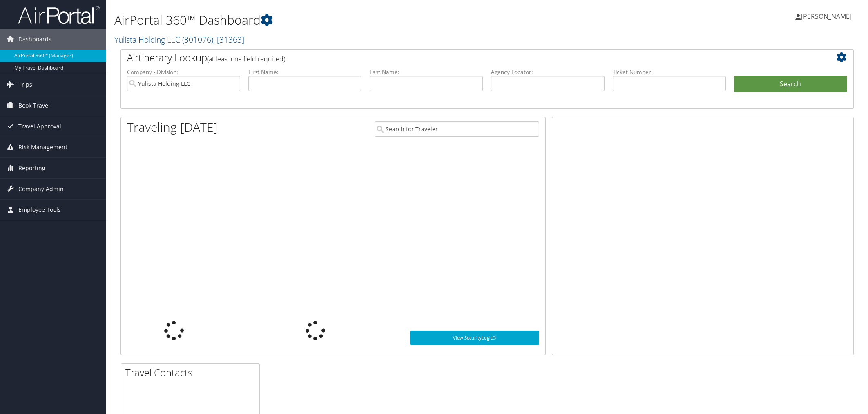 This screenshot has width=868, height=414. What do you see at coordinates (548, 72) in the screenshot?
I see `label: Agency Locator:` at bounding box center [548, 72].